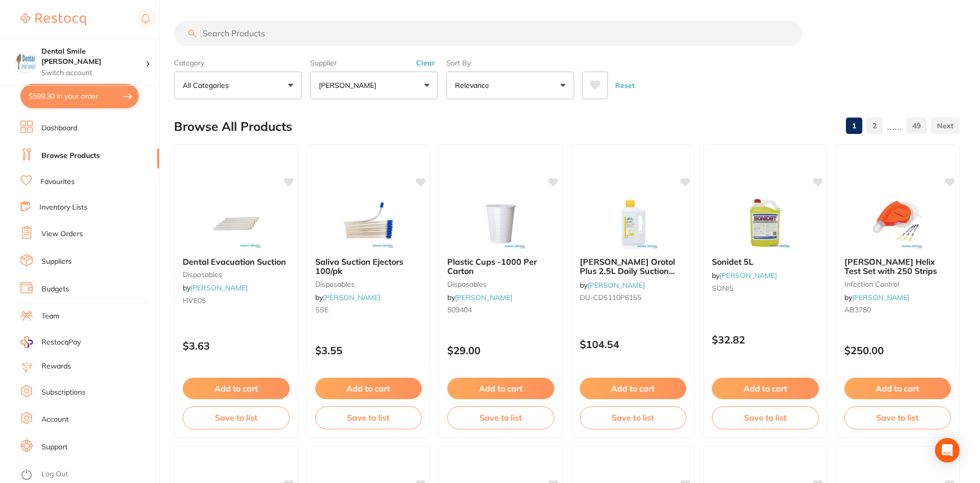 The height and width of the screenshot is (483, 980). I want to click on div: Open Intercom Messenger, so click(946, 450).